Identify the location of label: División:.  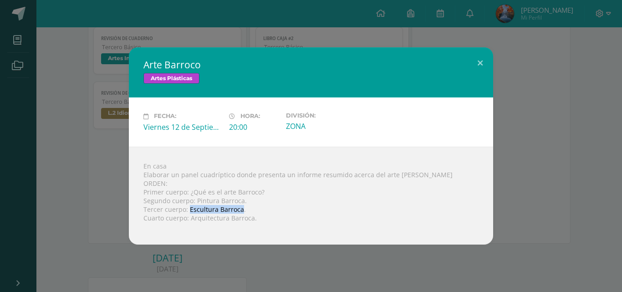
(325, 115).